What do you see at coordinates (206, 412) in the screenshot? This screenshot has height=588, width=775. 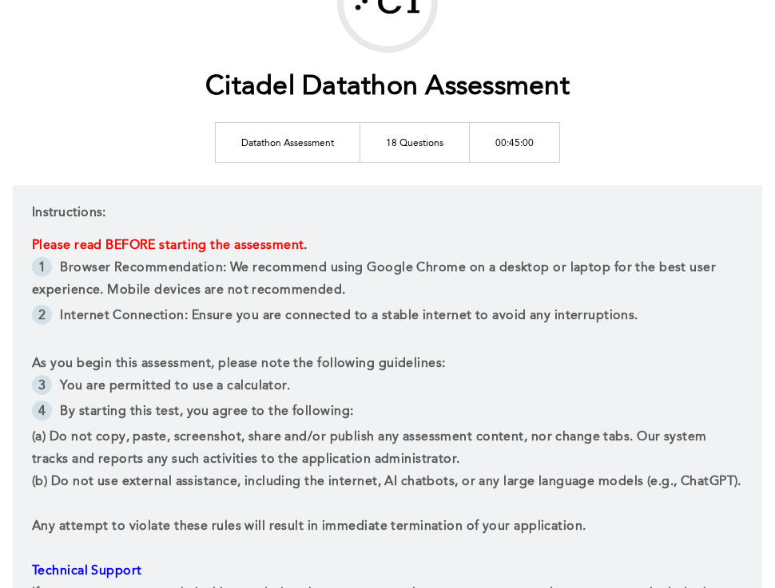 I see `span: By starting this test, you agree to the following:` at bounding box center [206, 412].